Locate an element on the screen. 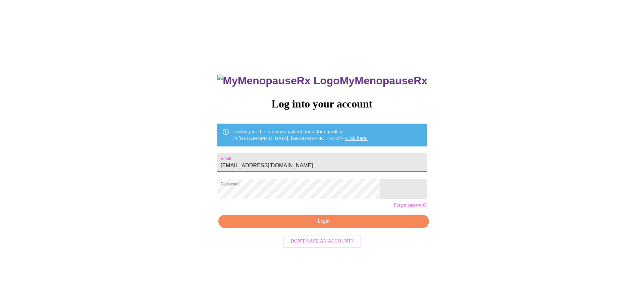  a: Don't have an account? is located at coordinates (322, 240).